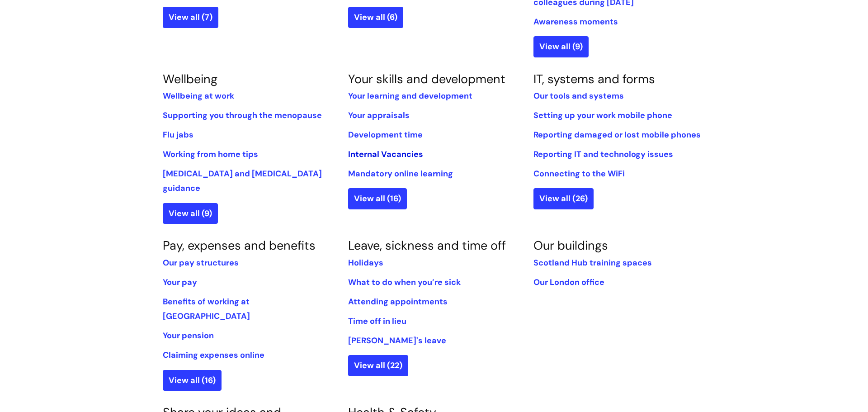 Image resolution: width=868 pixels, height=412 pixels. Describe the element at coordinates (210, 154) in the screenshot. I see `a: Working from home tips` at that location.